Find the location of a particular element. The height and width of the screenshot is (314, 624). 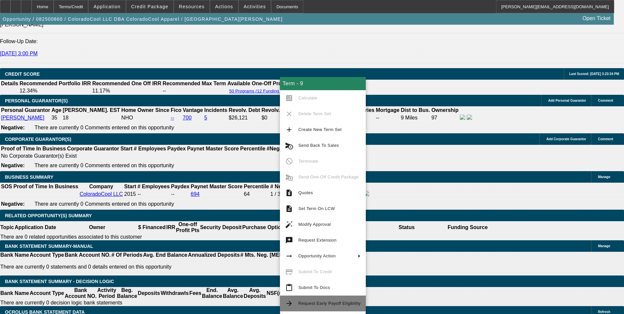

a: 694 is located at coordinates (195, 194).